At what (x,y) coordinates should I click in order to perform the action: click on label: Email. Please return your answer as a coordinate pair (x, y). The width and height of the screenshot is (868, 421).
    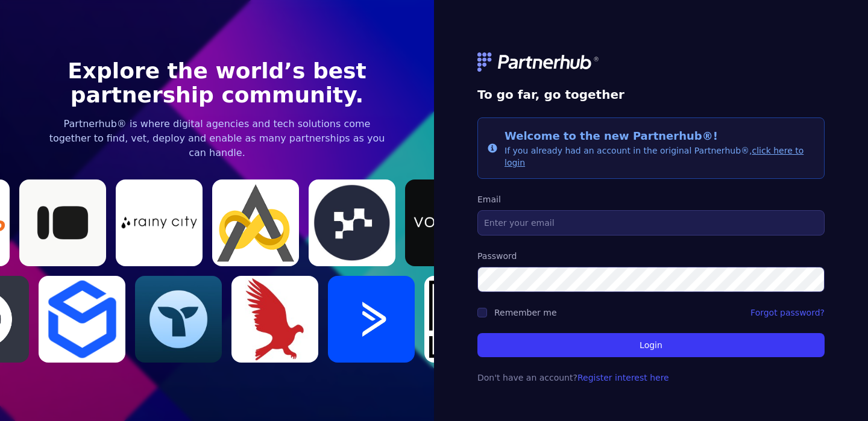
    Looking at the image, I should click on (651, 199).